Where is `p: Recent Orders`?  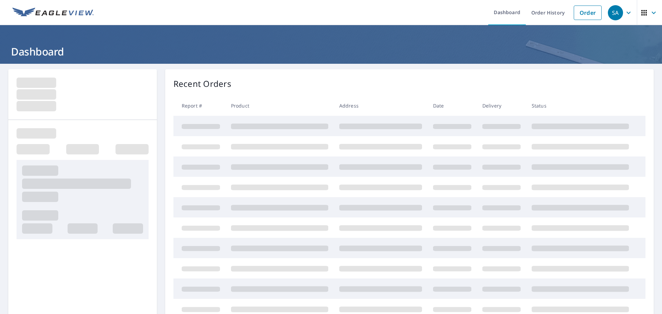
p: Recent Orders is located at coordinates (203, 84).